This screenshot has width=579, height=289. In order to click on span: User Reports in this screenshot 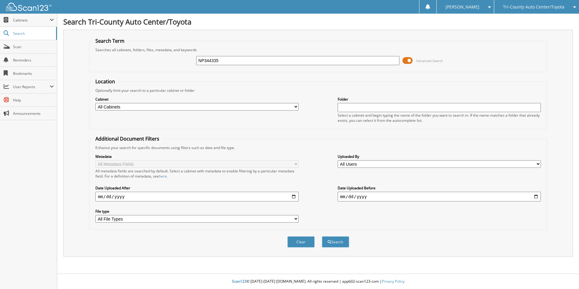, I will do `click(31, 87)`.